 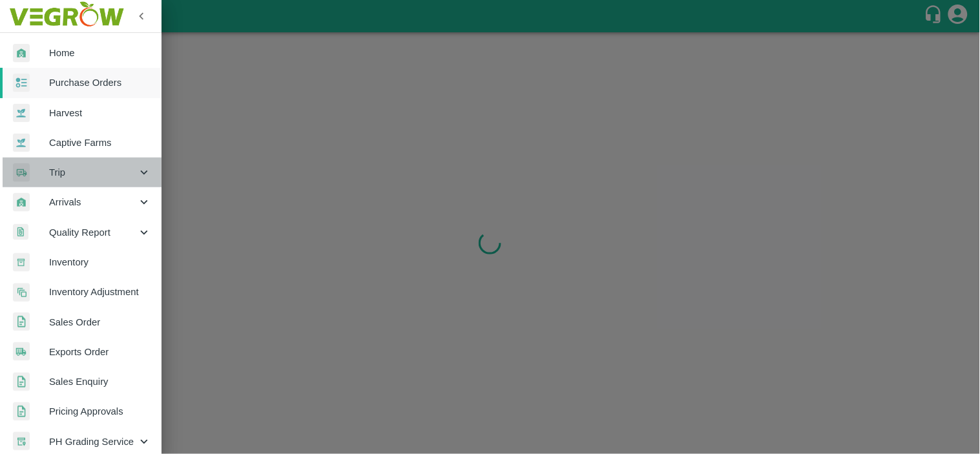 What do you see at coordinates (100, 262) in the screenshot?
I see `span: Inventory` at bounding box center [100, 262].